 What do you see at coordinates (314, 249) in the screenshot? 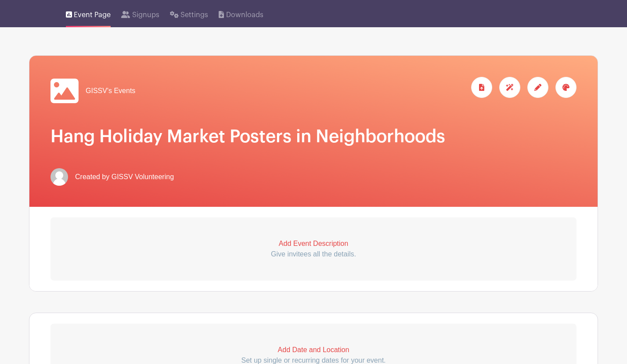
I see `a: Add Event Description Give invitees all the details.` at bounding box center [314, 249].